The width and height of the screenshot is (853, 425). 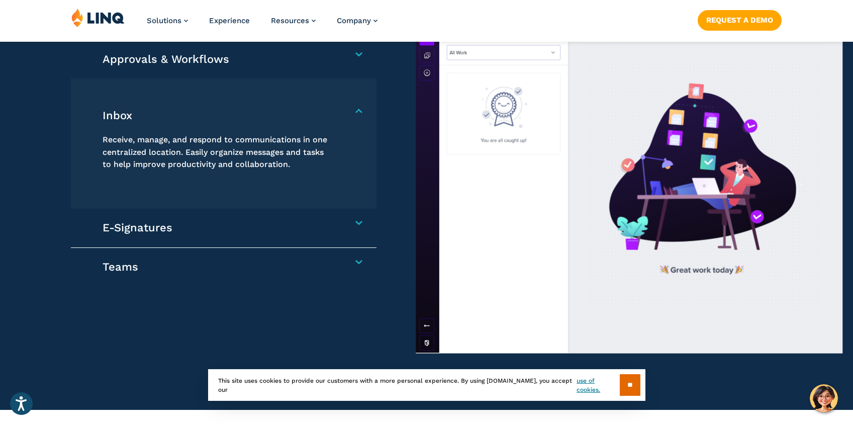 I want to click on a: Resources, so click(x=293, y=21).